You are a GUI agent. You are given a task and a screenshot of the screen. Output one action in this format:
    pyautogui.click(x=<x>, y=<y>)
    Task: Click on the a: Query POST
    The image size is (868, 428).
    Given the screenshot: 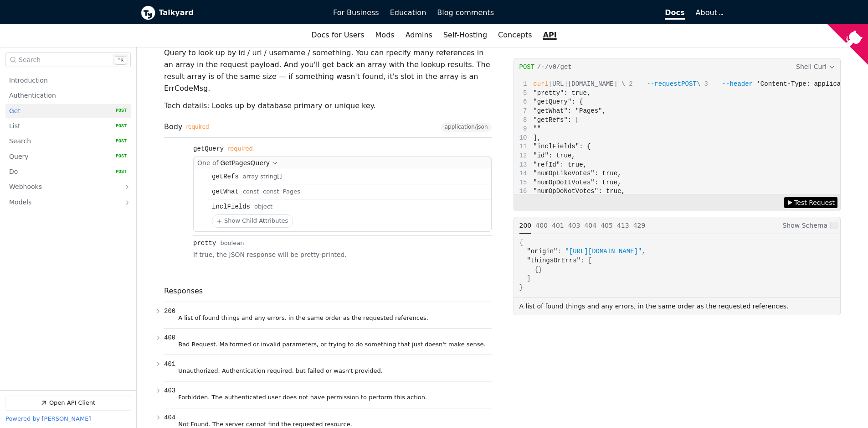 What is the action you would take?
    pyautogui.click(x=68, y=156)
    